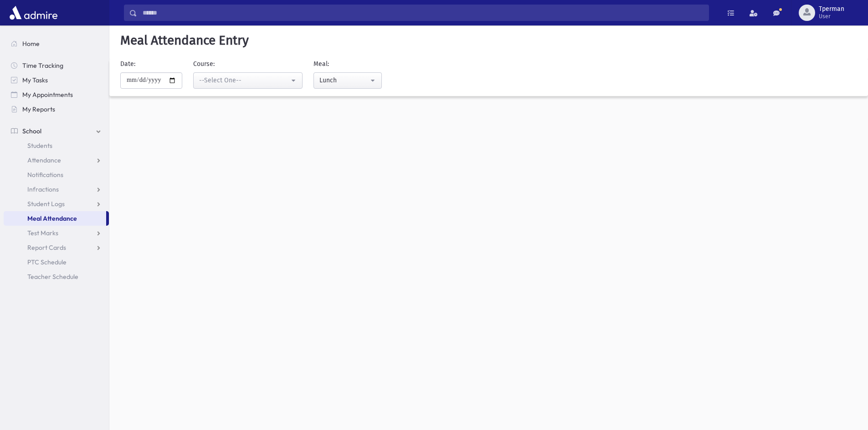  I want to click on input: Search, so click(423, 12).